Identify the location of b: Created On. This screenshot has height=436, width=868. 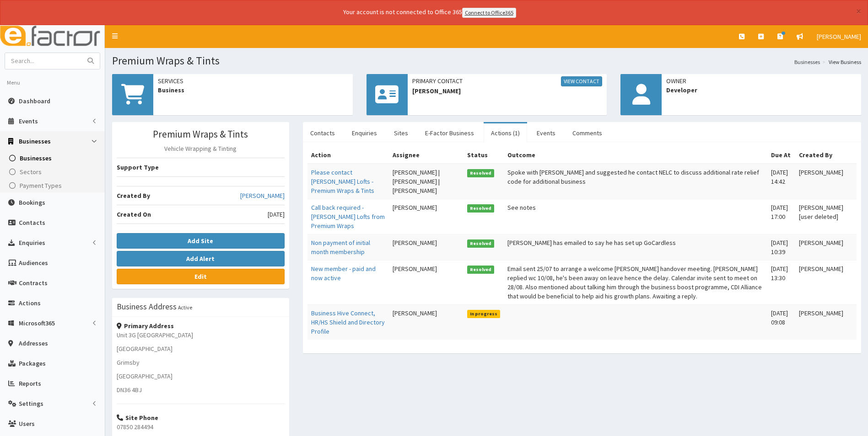
(133, 215).